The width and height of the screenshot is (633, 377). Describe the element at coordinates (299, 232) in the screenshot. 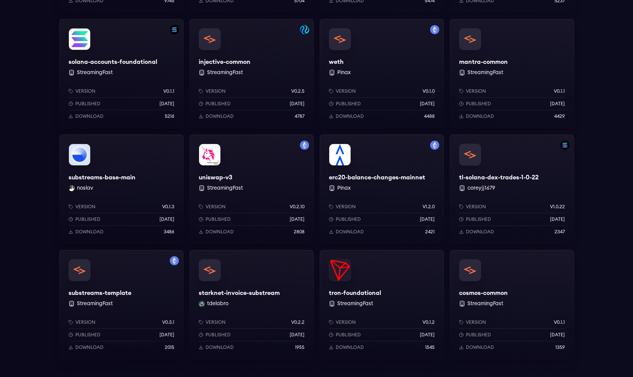

I see `p: 2808` at that location.